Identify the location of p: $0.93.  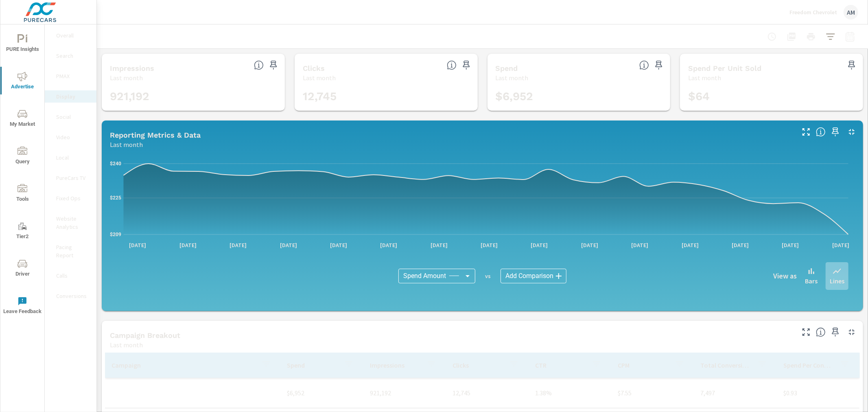
(818, 393).